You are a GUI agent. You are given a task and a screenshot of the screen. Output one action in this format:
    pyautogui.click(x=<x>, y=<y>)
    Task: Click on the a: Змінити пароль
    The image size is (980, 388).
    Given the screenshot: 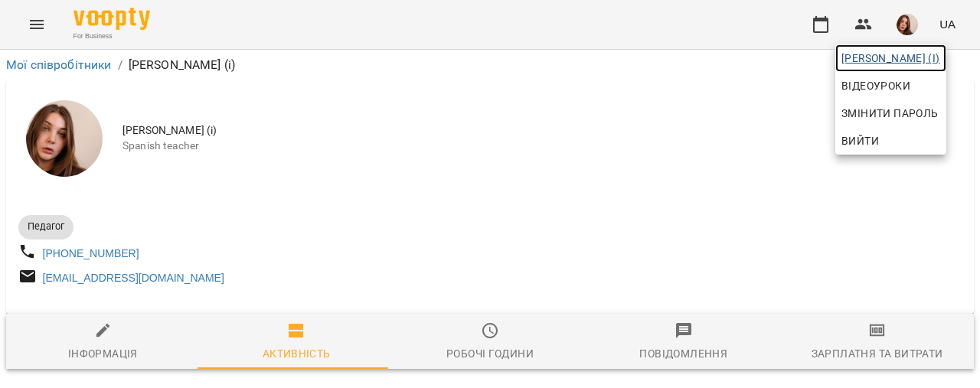 What is the action you would take?
    pyautogui.click(x=890, y=113)
    